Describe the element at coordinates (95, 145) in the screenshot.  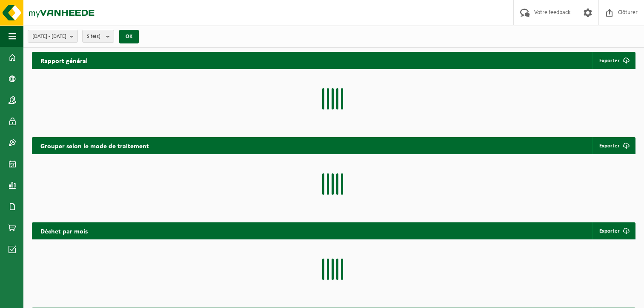
I see `h2: Grouper selon le mode de traitement` at that location.